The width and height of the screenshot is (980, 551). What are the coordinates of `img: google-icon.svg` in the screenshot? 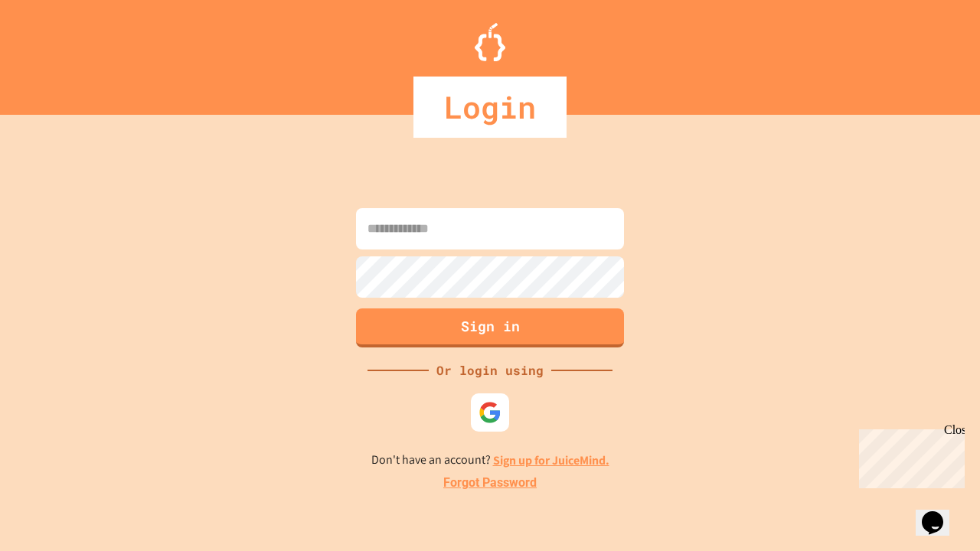 It's located at (490, 413).